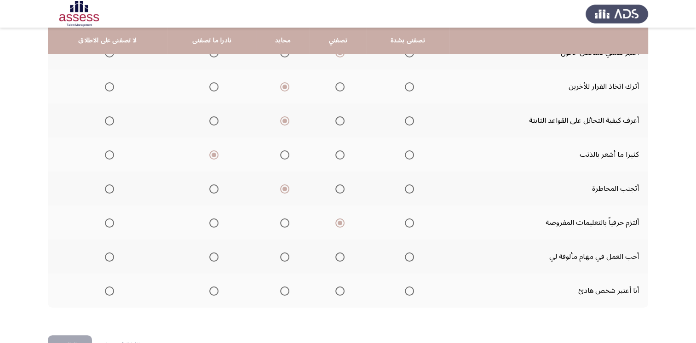 This screenshot has width=696, height=343. What do you see at coordinates (548, 189) in the screenshot?
I see `td: أتجنب المخاطرة` at bounding box center [548, 189].